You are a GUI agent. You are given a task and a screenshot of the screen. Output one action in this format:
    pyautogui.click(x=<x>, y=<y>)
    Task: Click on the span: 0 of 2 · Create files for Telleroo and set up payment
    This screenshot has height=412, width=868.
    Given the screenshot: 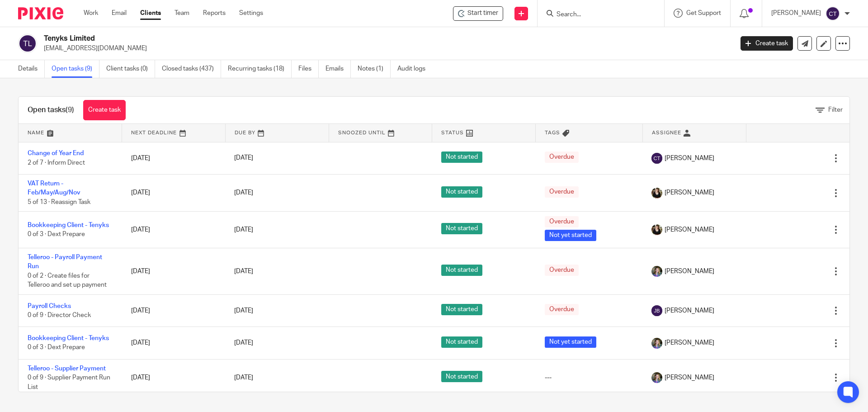 What is the action you would take?
    pyautogui.click(x=67, y=280)
    